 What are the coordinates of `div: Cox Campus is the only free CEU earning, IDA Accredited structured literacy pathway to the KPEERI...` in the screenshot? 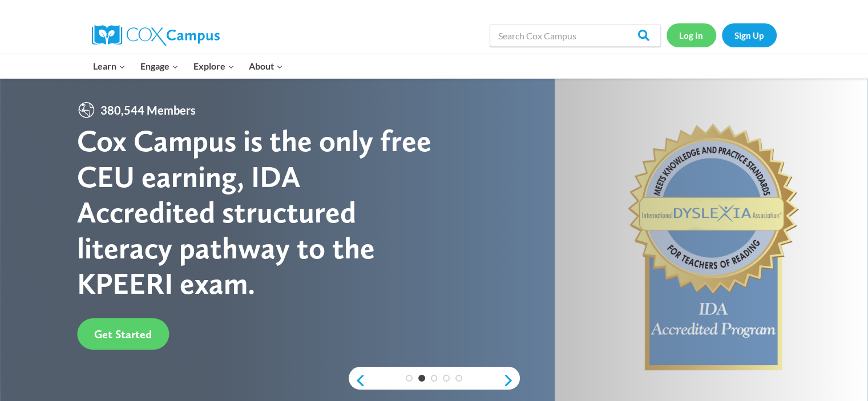 It's located at (255, 212).